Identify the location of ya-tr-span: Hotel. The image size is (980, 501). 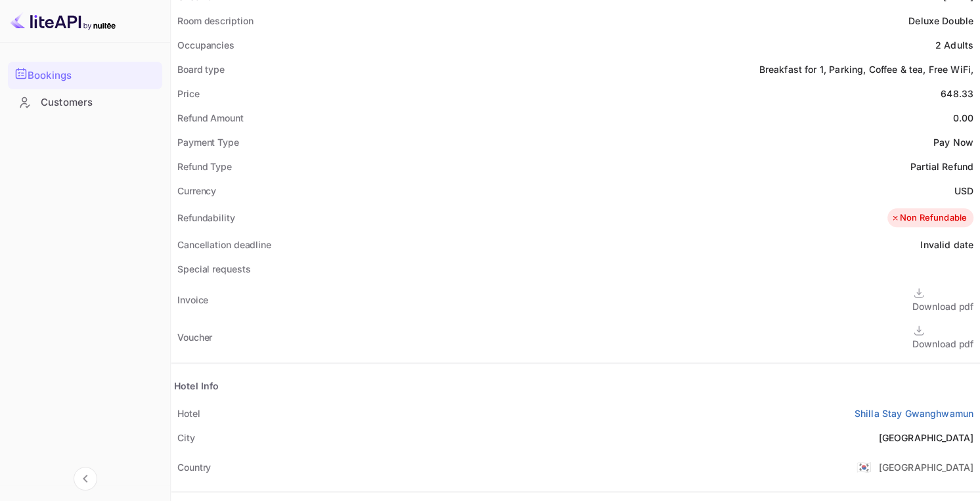
(189, 413).